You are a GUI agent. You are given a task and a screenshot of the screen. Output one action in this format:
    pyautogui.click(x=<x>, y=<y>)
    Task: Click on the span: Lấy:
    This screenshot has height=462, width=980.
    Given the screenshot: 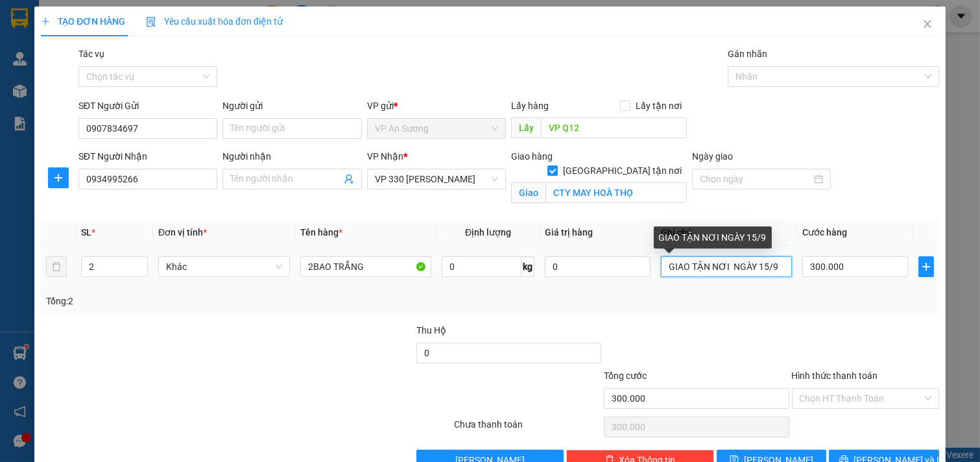 What is the action you would take?
    pyautogui.click(x=36, y=68)
    